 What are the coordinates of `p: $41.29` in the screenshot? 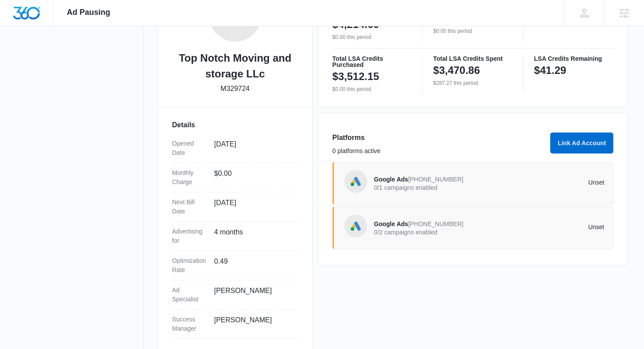 It's located at (550, 70).